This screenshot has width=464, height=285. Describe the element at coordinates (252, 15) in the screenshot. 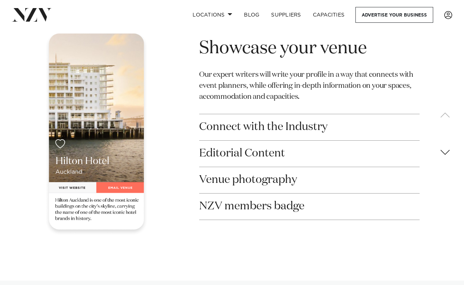

I see `a: BLOG` at that location.